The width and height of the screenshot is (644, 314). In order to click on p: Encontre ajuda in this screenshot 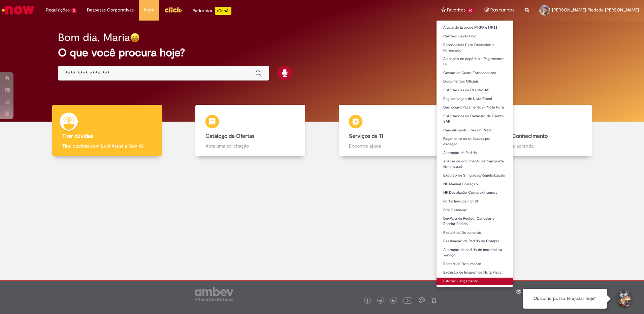, I will do `click(394, 146)`.